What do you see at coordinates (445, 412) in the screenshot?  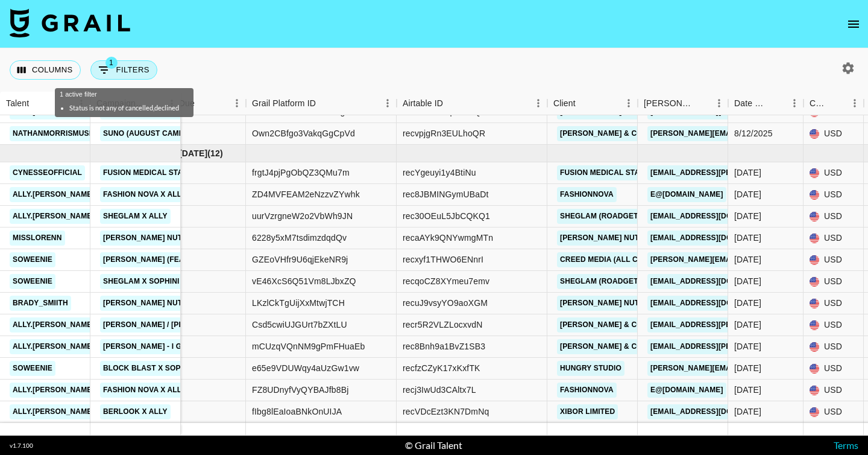 I see `div: recVDcEzt3KN7DmNq` at bounding box center [445, 412].